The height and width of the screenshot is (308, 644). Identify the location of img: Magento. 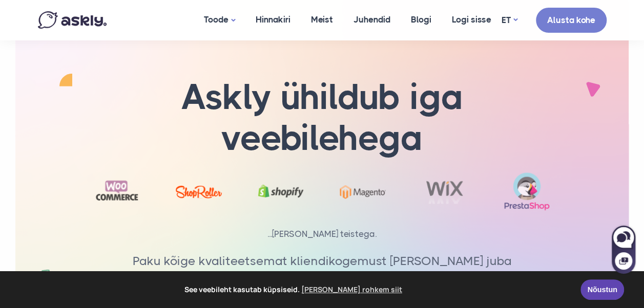
(363, 192).